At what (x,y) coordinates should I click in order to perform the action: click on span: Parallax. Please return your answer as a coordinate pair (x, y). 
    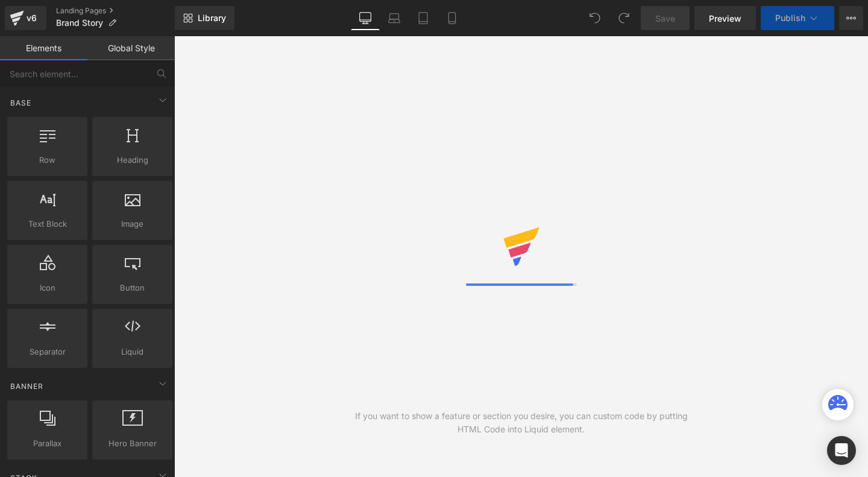
    Looking at the image, I should click on (47, 444).